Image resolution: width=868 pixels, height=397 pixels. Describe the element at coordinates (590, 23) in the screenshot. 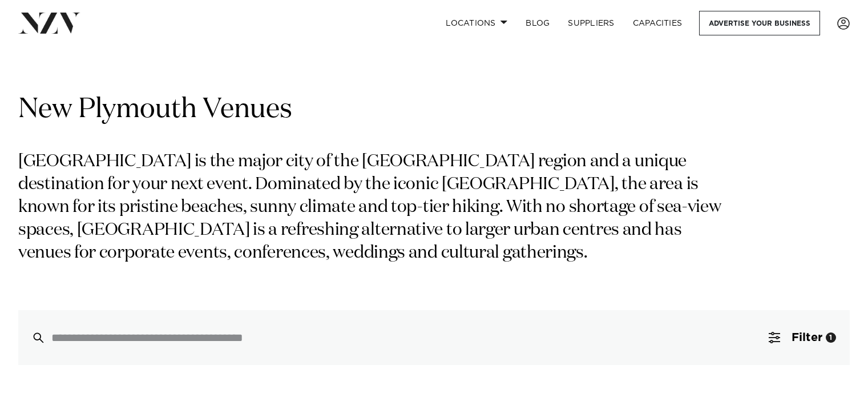

I see `a: SUPPLIERS` at that location.